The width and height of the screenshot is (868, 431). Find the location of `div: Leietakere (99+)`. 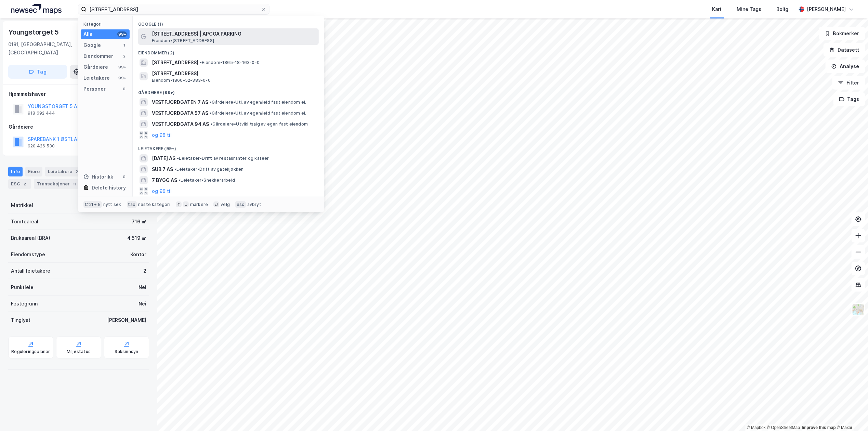

div: Leietakere (99+) is located at coordinates (228, 147).